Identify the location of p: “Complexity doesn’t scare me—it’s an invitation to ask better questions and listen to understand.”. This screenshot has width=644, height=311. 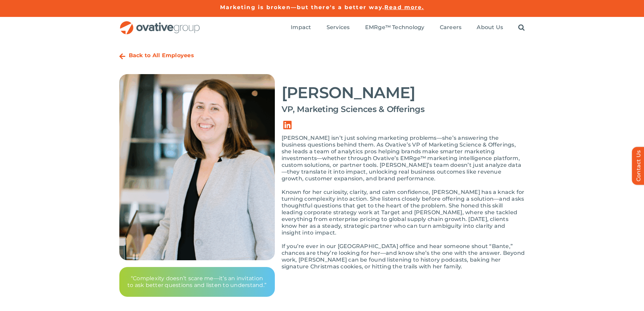
(197, 282).